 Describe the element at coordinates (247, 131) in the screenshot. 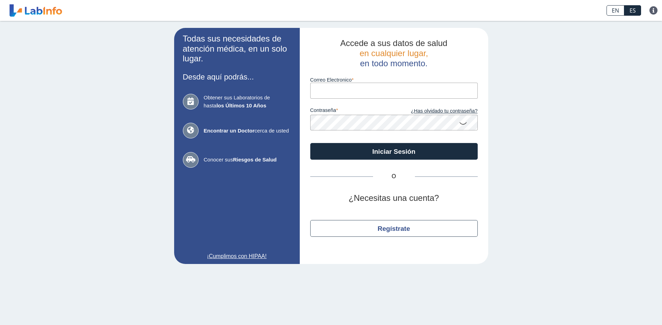

I see `span: cerca de usted` at that location.